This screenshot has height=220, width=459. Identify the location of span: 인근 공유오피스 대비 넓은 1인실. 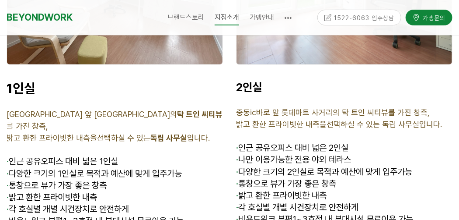
(63, 161).